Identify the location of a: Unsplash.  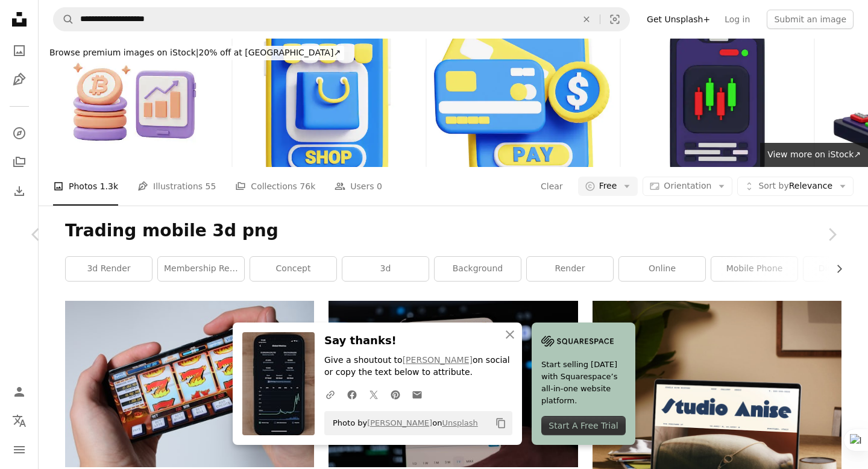
(459, 422).